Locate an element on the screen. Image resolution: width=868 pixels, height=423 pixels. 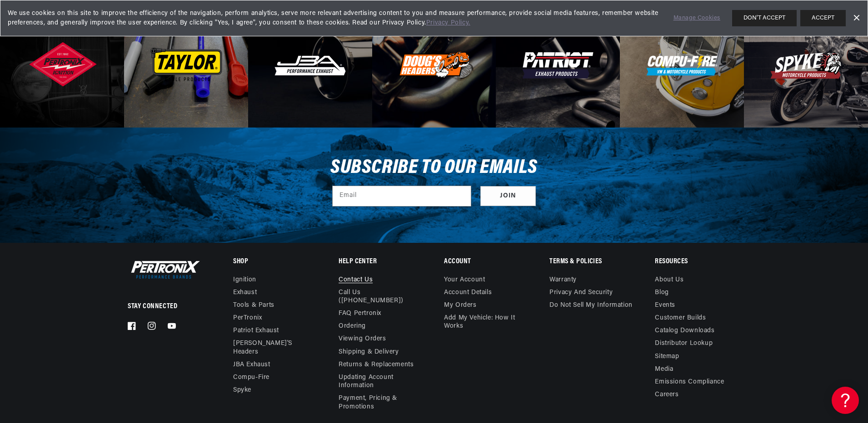
a: Ordering is located at coordinates (352, 327).